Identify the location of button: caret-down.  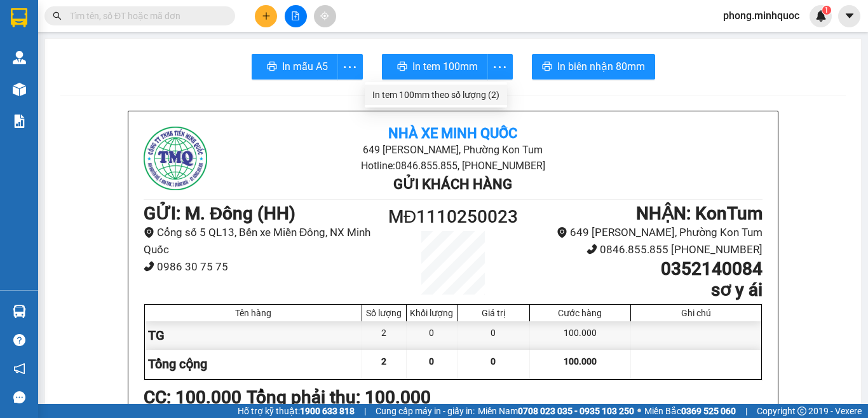
(849, 16).